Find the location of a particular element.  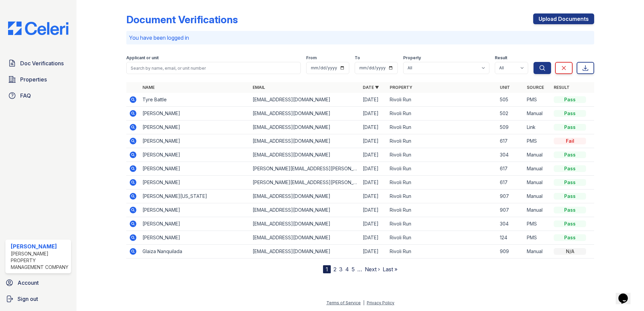

a: Date ▼ is located at coordinates (371, 87).